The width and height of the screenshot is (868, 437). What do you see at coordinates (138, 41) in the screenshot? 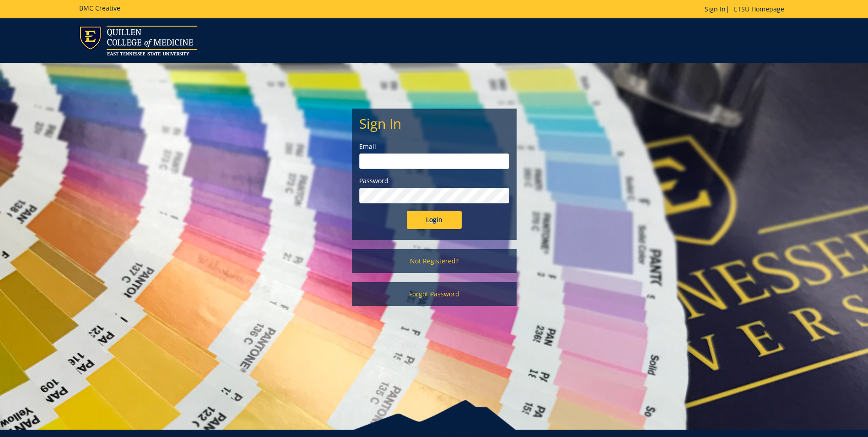
I see `img: ETSU logo` at bounding box center [138, 41].